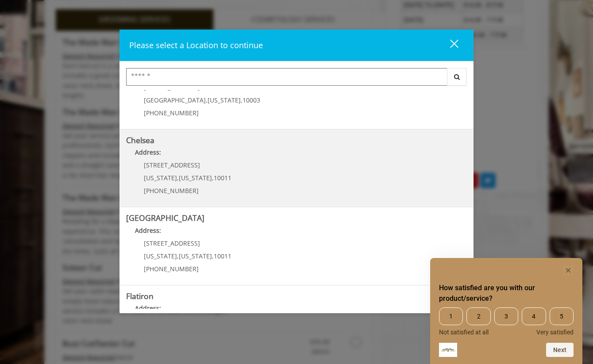 The width and height of the screenshot is (593, 364). What do you see at coordinates (296, 79) in the screenshot?
I see `div: Center Select` at bounding box center [296, 79].